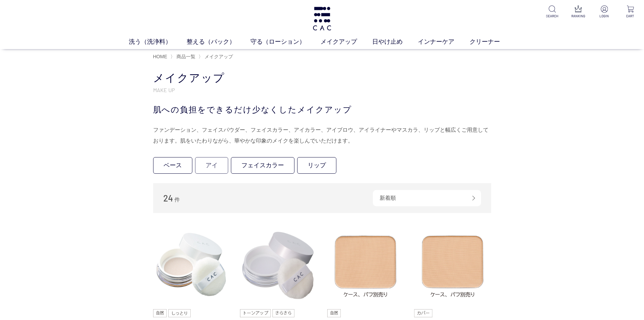 The height and width of the screenshot is (320, 644). Describe the element at coordinates (255, 313) in the screenshot. I see `img: トーンアップ` at that location.